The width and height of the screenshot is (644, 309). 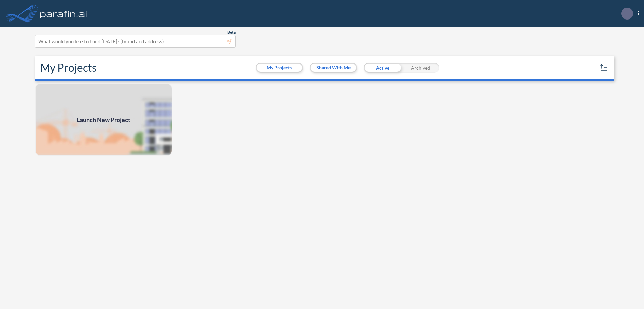 I want to click on span: Beta, so click(x=231, y=33).